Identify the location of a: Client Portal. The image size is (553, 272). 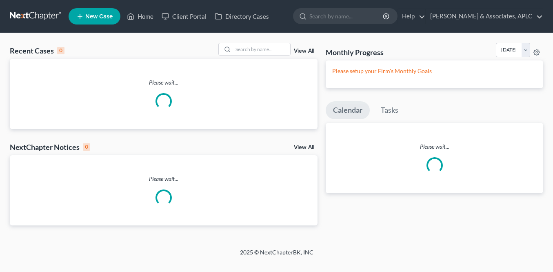
(184, 16).